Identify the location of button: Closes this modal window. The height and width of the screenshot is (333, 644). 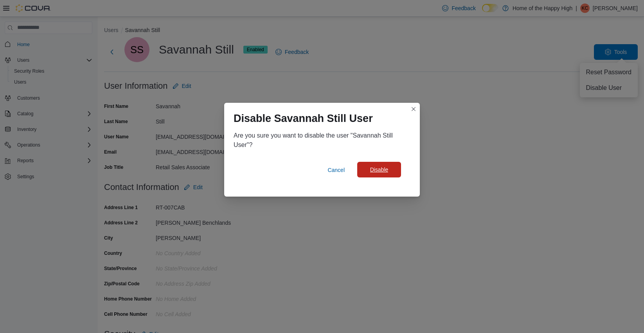
(413, 109).